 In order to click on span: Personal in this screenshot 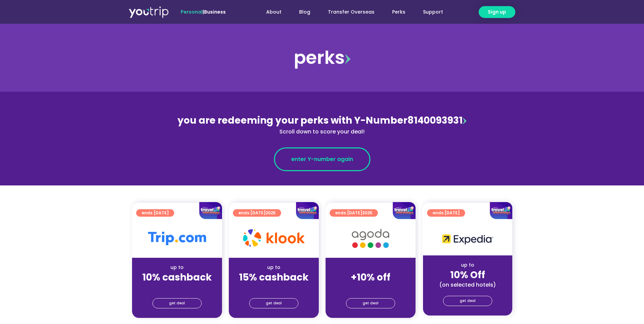, I will do `click(192, 12)`.